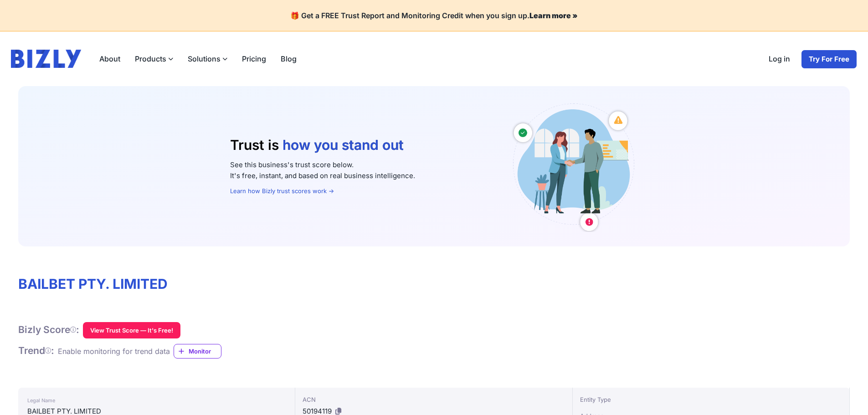  What do you see at coordinates (205, 351) in the screenshot?
I see `span: Monitor` at bounding box center [205, 351].